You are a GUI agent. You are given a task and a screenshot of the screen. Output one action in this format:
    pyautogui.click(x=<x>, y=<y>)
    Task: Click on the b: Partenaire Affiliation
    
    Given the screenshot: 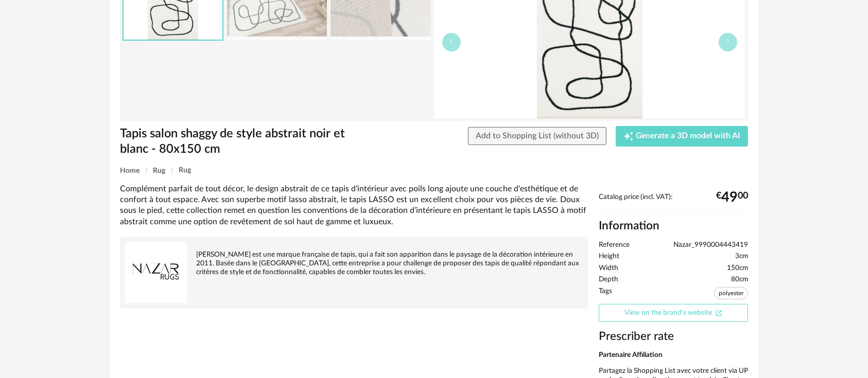 What is the action you would take?
    pyautogui.click(x=631, y=355)
    